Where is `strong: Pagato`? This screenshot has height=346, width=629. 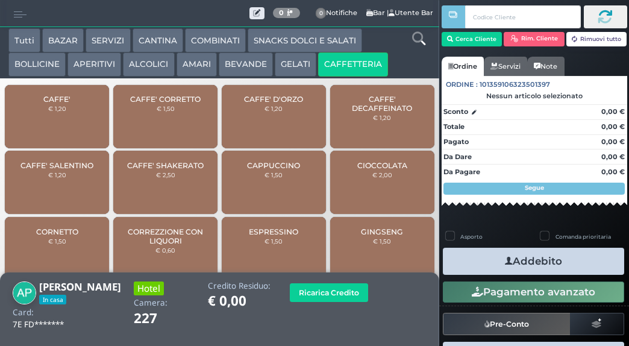 strong: Pagato is located at coordinates (456, 142).